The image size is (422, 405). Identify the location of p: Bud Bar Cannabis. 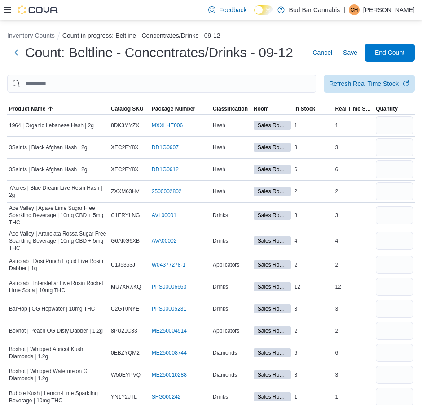
(315, 10).